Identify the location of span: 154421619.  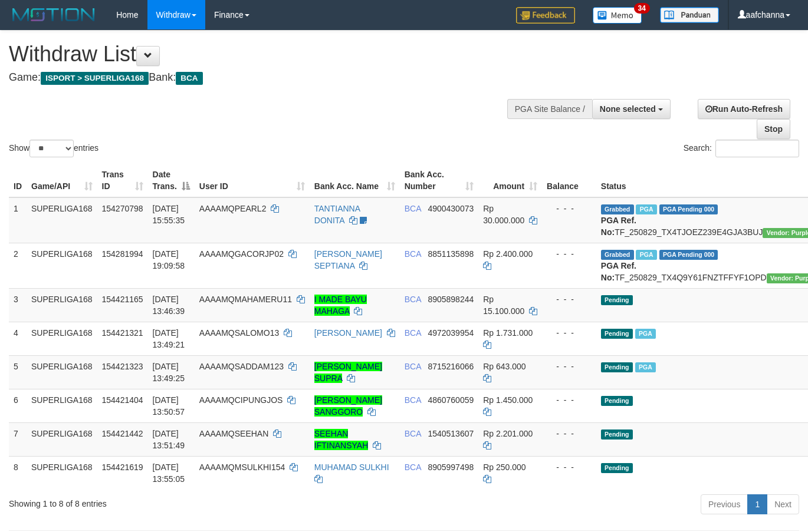
(123, 467).